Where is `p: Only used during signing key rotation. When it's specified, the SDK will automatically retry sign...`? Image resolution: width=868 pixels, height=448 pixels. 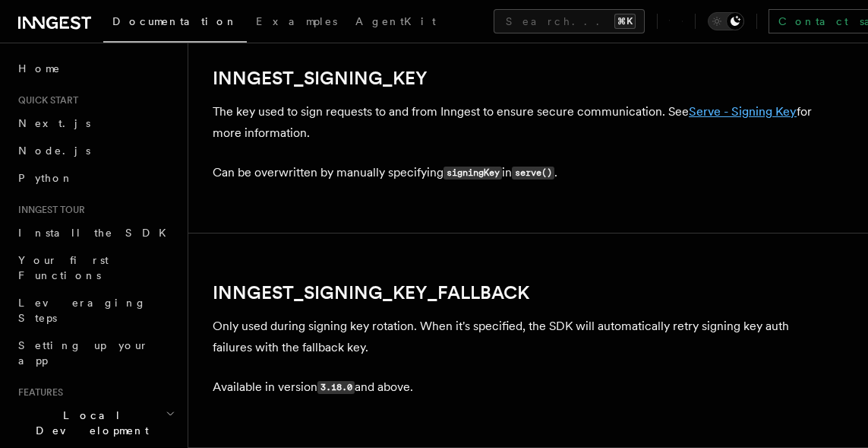 p: Only used during signing key rotation. When it's specified, the SDK will automatically retry sign... is located at coordinates (517, 336).